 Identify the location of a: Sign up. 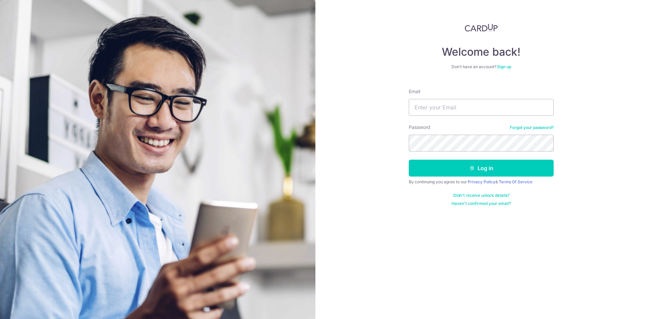
(504, 66).